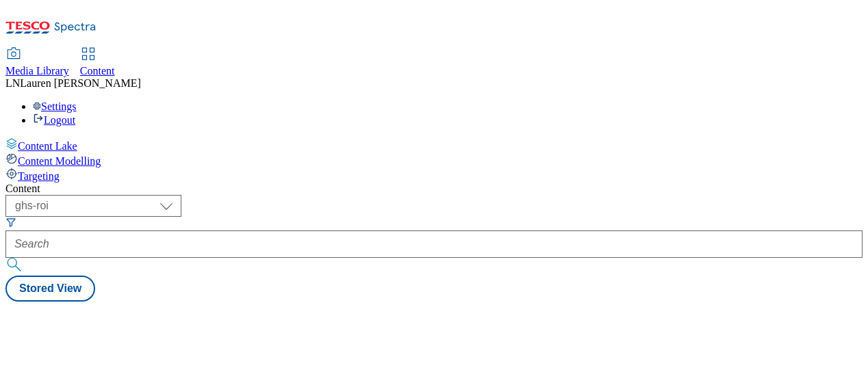 This screenshot has width=868, height=372. I want to click on a: Targeting, so click(434, 175).